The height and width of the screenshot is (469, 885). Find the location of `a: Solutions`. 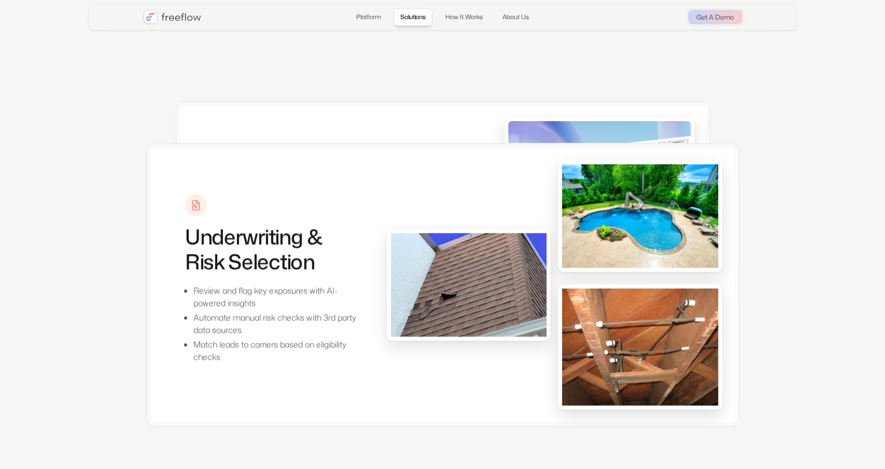

a: Solutions is located at coordinates (412, 17).